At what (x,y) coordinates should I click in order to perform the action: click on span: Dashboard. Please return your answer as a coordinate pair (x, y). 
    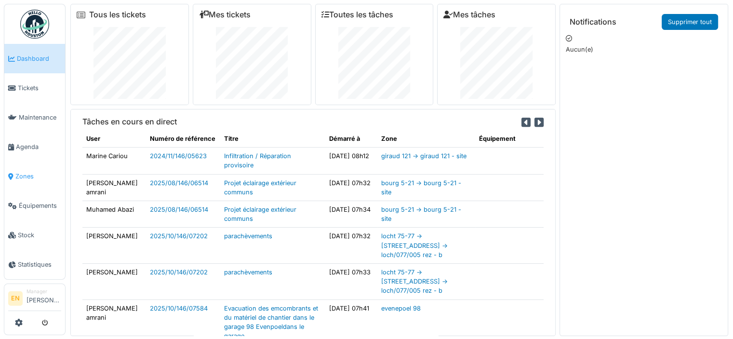
    Looking at the image, I should click on (39, 58).